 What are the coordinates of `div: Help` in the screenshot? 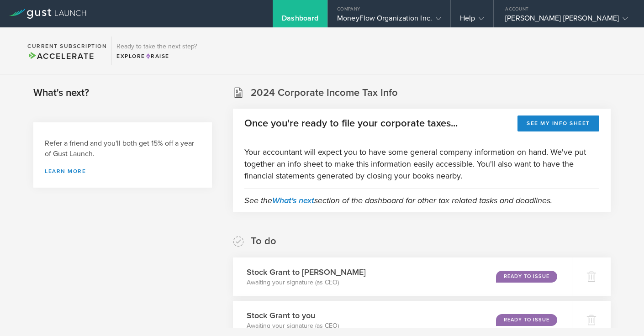 It's located at (472, 21).